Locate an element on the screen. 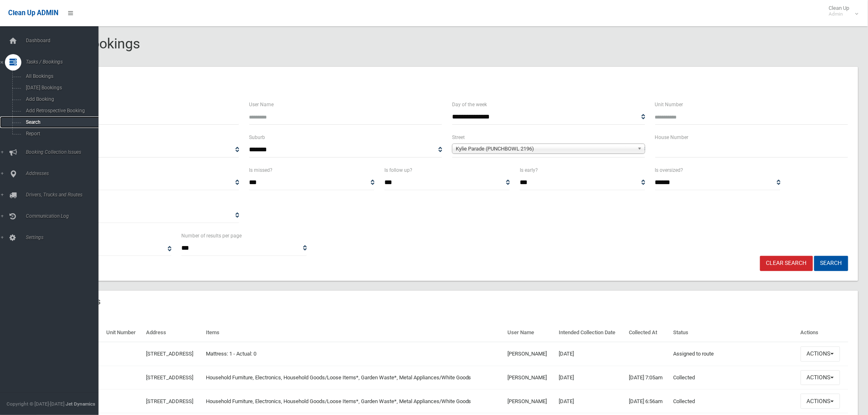 The width and height of the screenshot is (868, 415). label: Is early? is located at coordinates (529, 170).